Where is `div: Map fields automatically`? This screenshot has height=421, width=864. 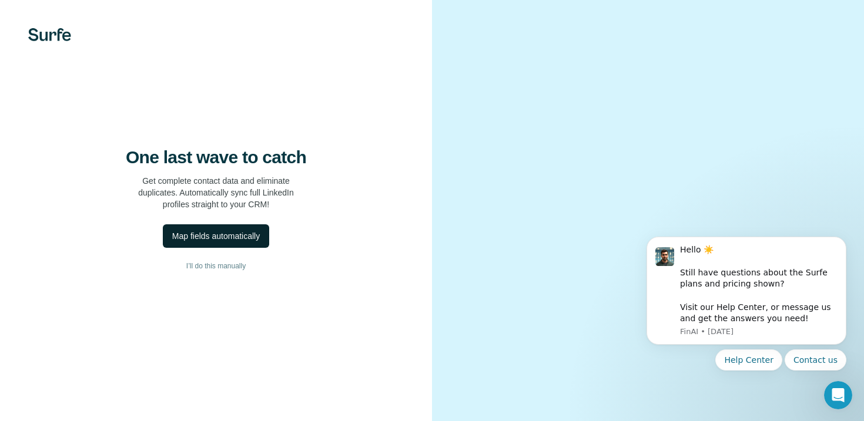 div: Map fields automatically is located at coordinates (216, 236).